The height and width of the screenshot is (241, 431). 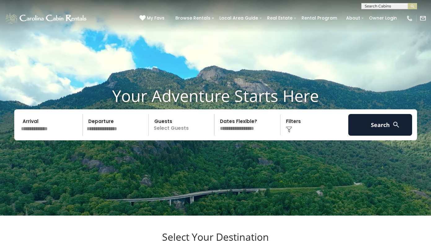 I want to click on button: Search, so click(x=380, y=125).